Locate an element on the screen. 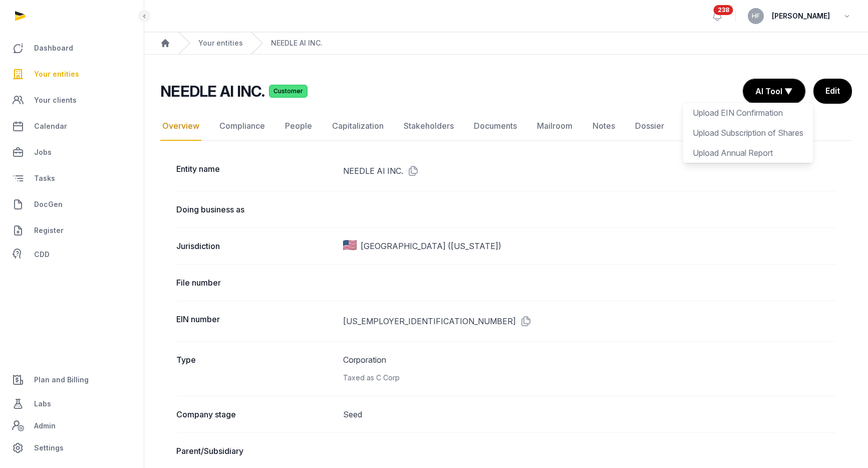 The image size is (868, 468). span: 238 is located at coordinates (723, 10).